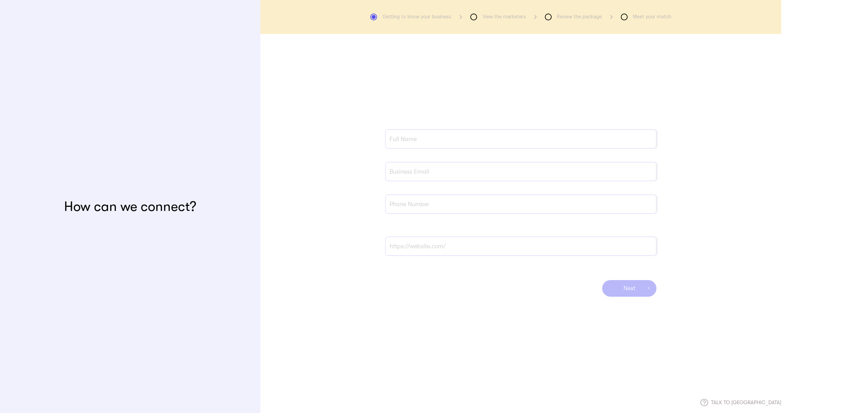 This screenshot has height=413, width=868. I want to click on div: Meet your match, so click(652, 17).